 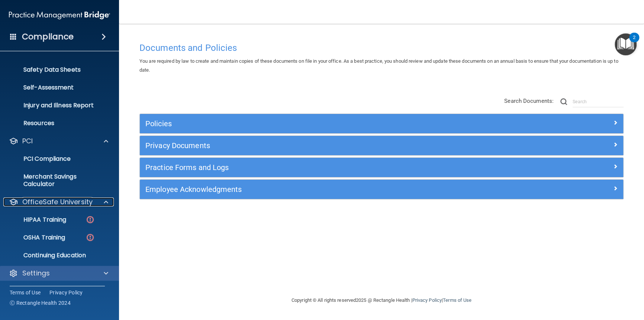 I want to click on p: Safety Data Sheets, so click(x=55, y=70).